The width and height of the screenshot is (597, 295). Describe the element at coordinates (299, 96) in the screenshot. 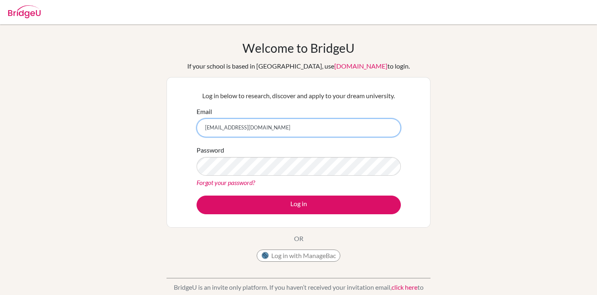

I see `p: Log in below to research, discover and apply to your dream university.` at that location.